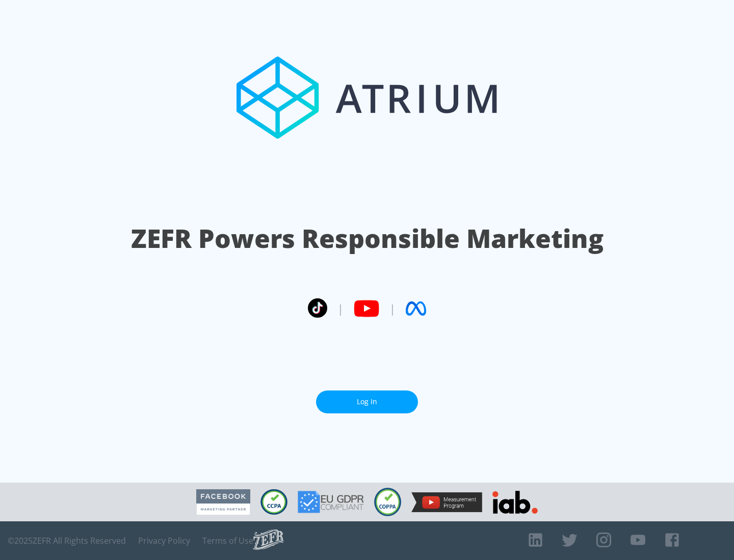 Image resolution: width=734 pixels, height=560 pixels. What do you see at coordinates (223, 502) in the screenshot?
I see `img: Facebook Marketing Partner` at bounding box center [223, 502].